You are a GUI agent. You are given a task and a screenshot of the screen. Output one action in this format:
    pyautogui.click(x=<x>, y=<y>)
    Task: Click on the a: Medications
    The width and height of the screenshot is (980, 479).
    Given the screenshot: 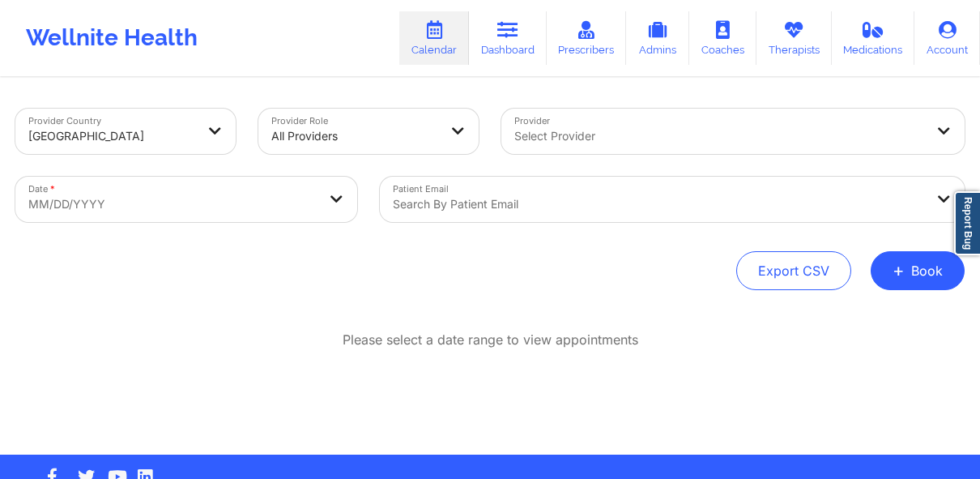 What is the action you would take?
    pyautogui.click(x=873, y=38)
    